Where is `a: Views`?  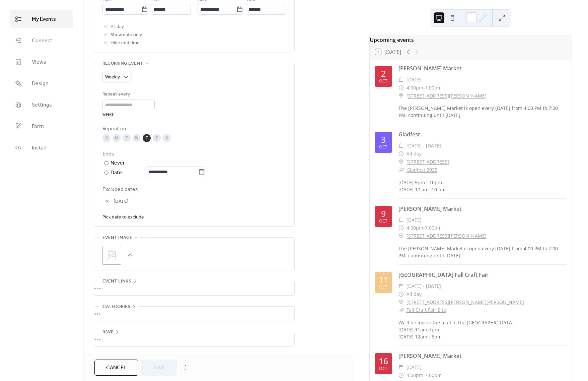
a: Views is located at coordinates (42, 62).